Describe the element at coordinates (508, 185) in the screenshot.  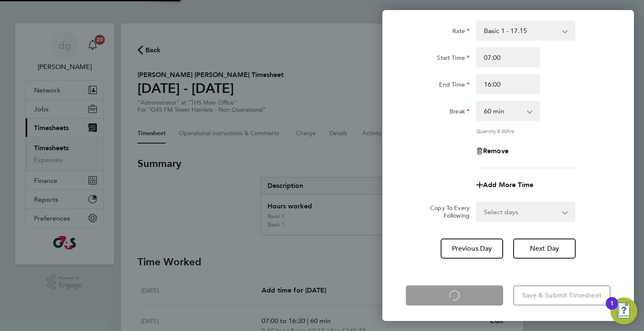
I see `span: Add More Time` at that location.